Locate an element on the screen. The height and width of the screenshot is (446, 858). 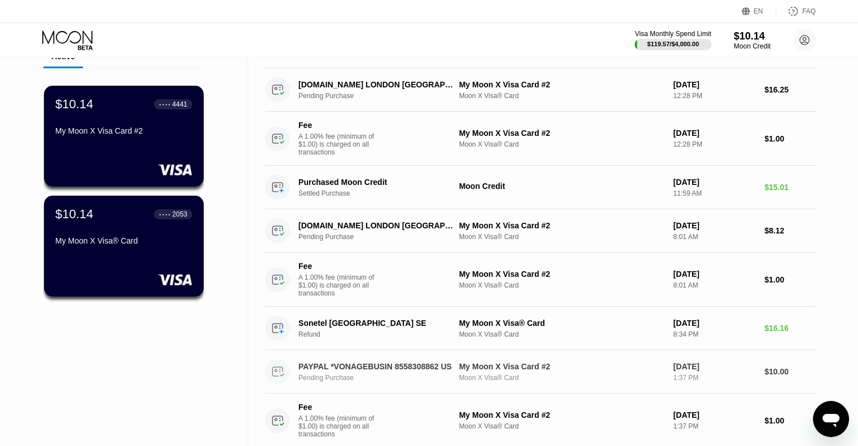
div: Visa Monthly Spend Limit$119.57/$4,000.00 is located at coordinates (672, 40).